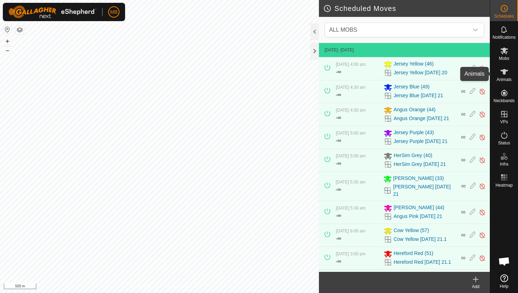  Describe the element at coordinates (504, 16) in the screenshot. I see `span: Schedules` at that location.